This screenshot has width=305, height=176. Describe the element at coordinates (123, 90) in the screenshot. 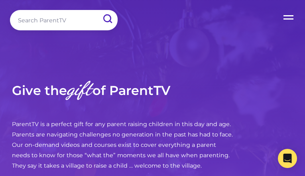

I see `h2: Give the of ParentTV` at that location.